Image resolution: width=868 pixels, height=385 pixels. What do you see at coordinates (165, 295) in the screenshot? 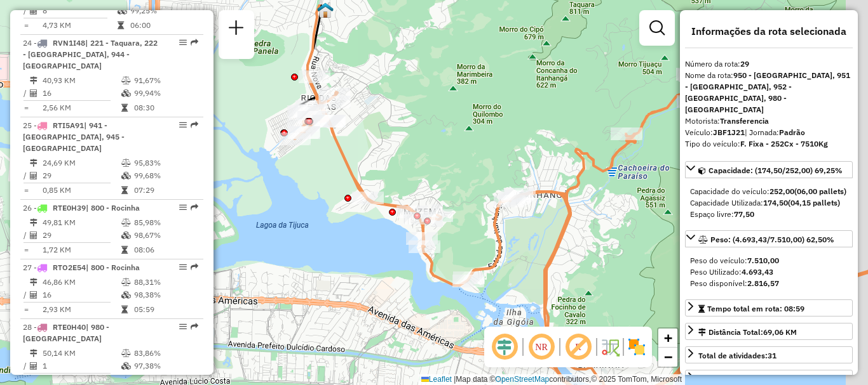
I see `td: 98,38%` at bounding box center [165, 295].